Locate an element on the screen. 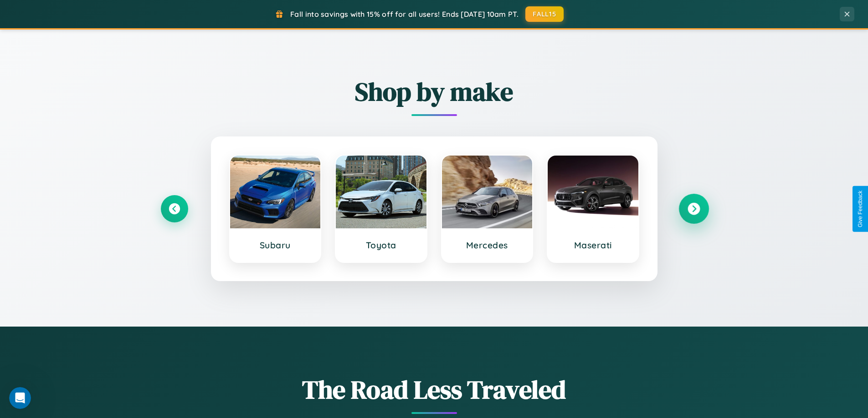 The height and width of the screenshot is (418, 868). h2: Shop by make is located at coordinates (434, 92).